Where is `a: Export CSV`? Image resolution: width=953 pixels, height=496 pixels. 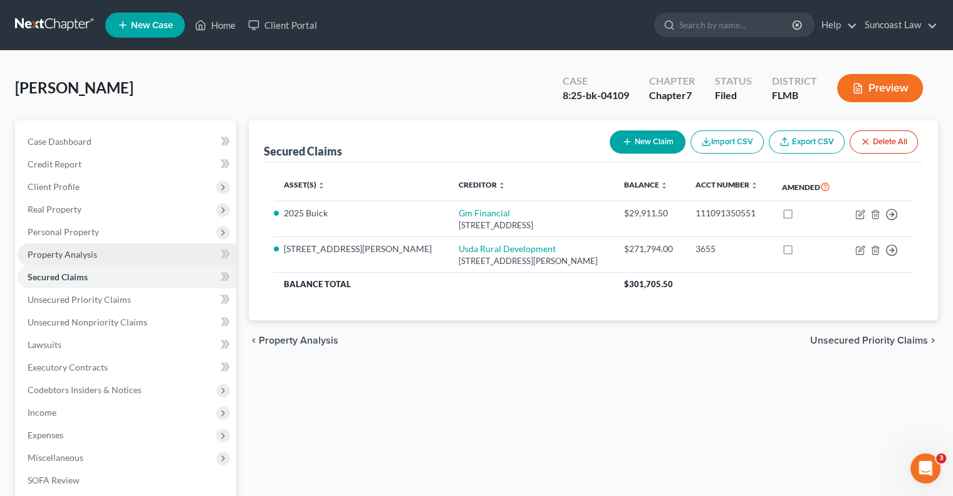 a: Export CSV is located at coordinates (806, 142).